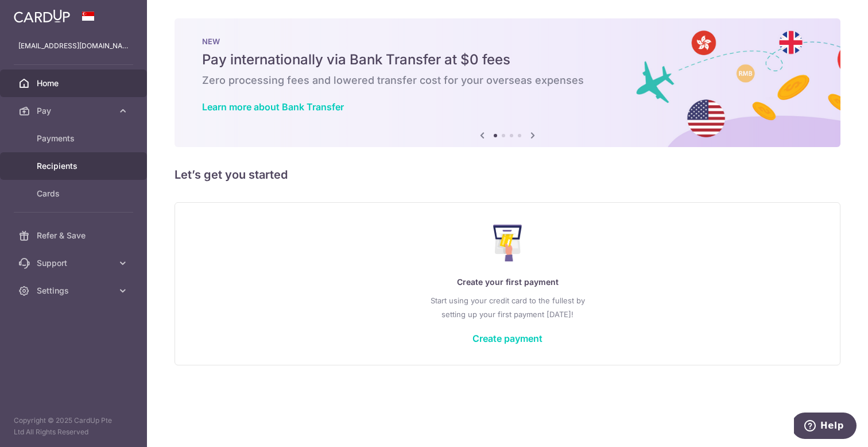 The image size is (868, 447). What do you see at coordinates (273, 107) in the screenshot?
I see `a: Learn more about Bank Transfer` at bounding box center [273, 107].